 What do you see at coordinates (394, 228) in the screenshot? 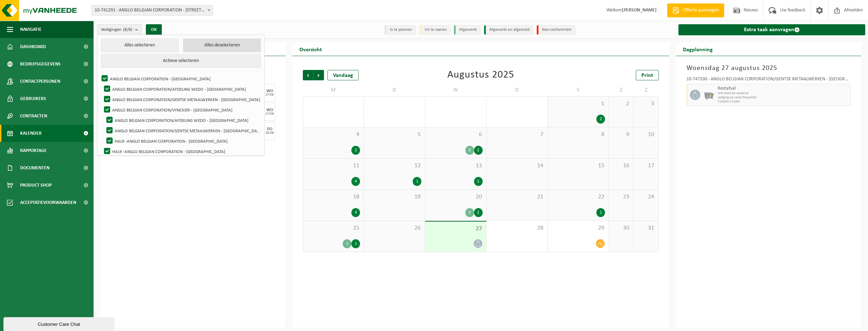
I see `span: 26` at bounding box center [394, 228].